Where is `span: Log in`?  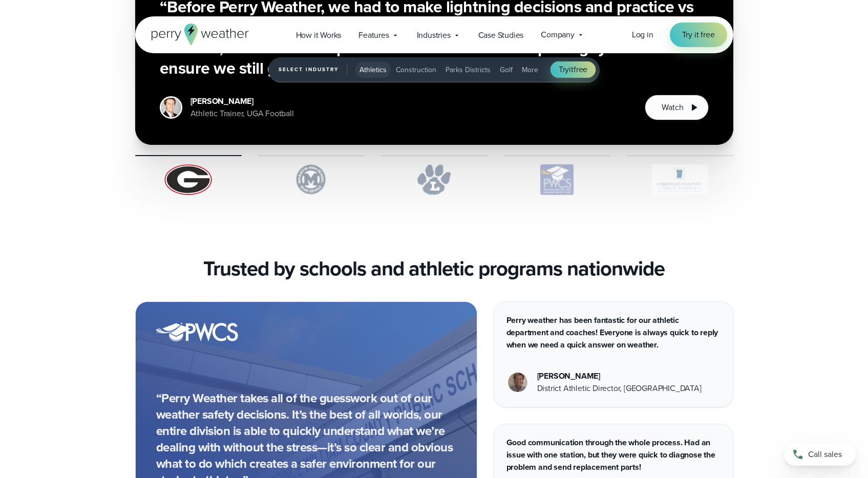 span: Log in is located at coordinates (643, 34).